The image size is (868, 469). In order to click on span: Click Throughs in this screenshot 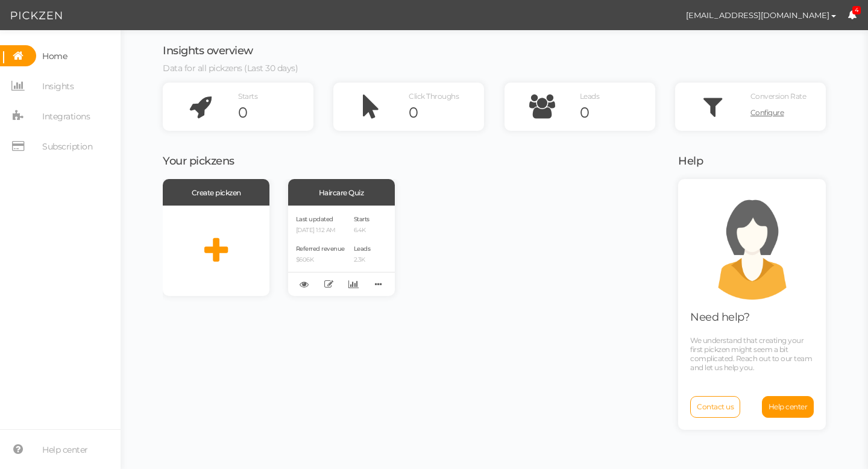, I will do `click(433, 95)`.